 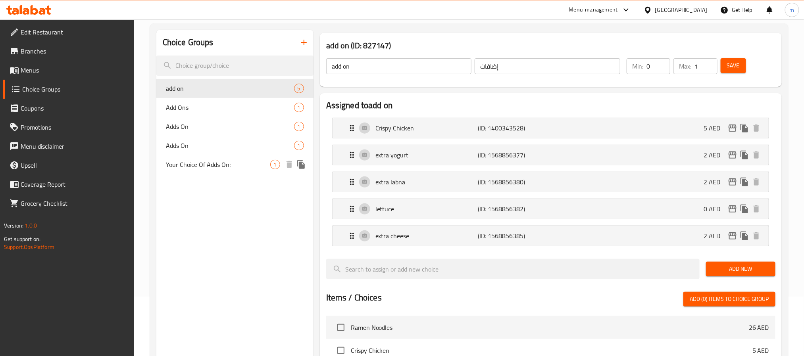 What do you see at coordinates (69, 165) in the screenshot?
I see `a: Upsell` at bounding box center [69, 165].